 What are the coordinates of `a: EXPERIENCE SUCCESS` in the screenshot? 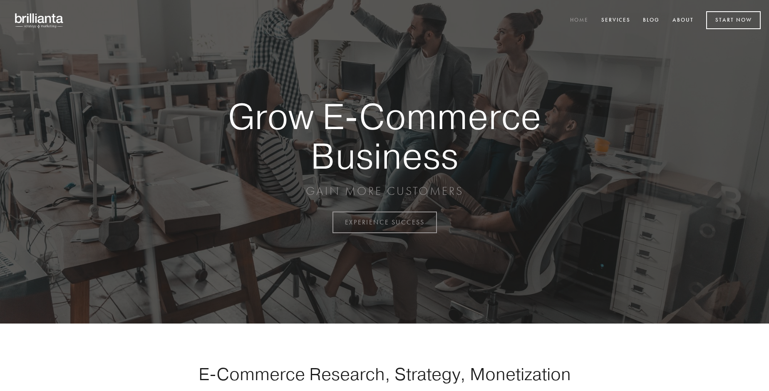 It's located at (385, 222).